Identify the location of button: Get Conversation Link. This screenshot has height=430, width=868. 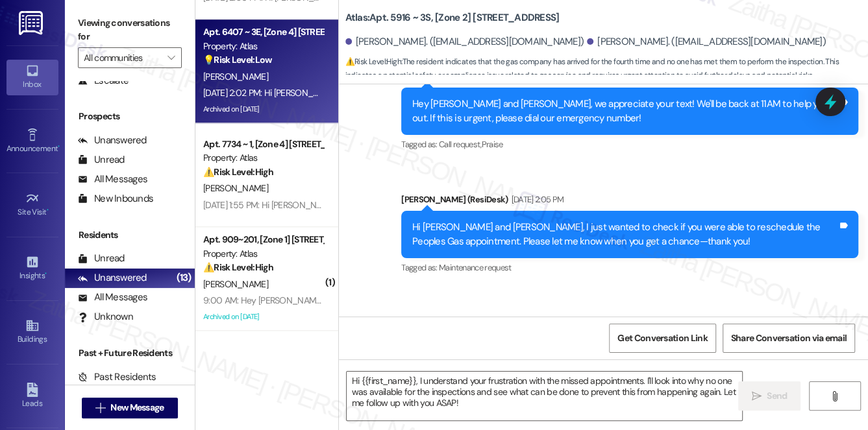
(662, 338).